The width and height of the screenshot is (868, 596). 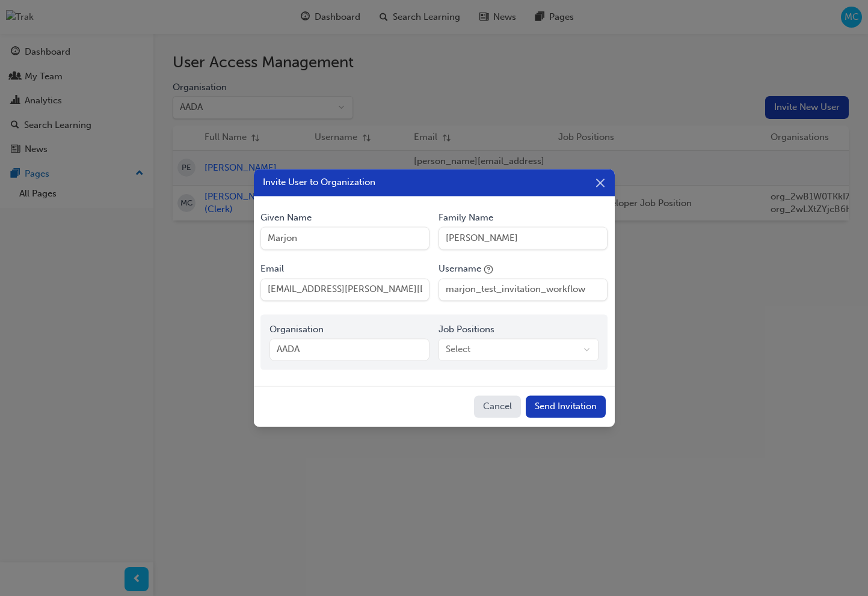 What do you see at coordinates (272, 269) in the screenshot?
I see `label: Email` at bounding box center [272, 269].